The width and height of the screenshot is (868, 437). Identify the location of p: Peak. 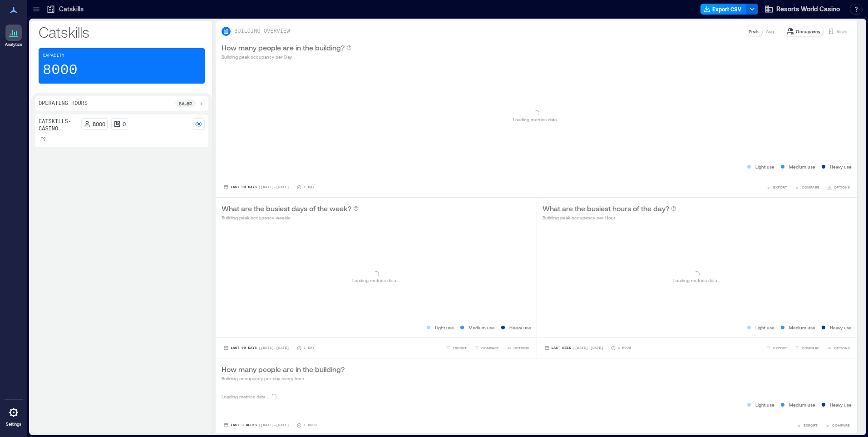
(754, 31).